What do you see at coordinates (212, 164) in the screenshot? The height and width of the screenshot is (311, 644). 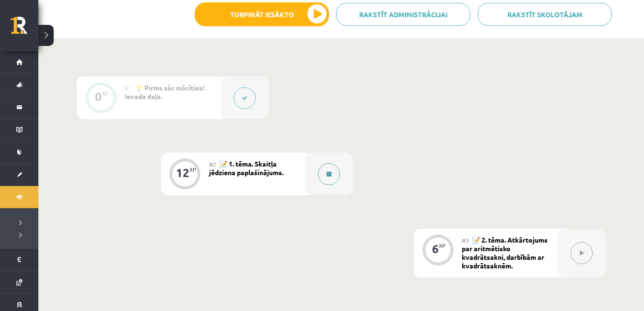 I see `span: #2` at bounding box center [212, 164].